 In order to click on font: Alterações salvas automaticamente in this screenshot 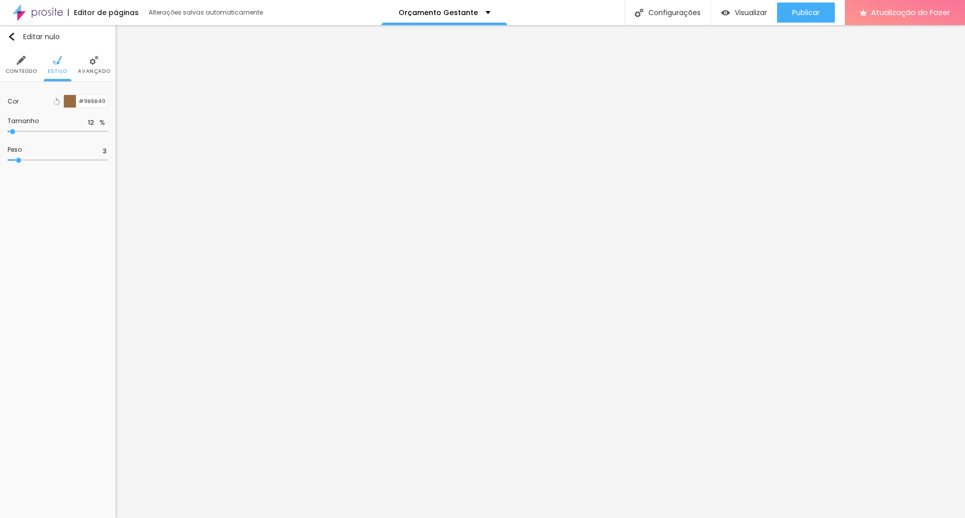, I will do `click(206, 12)`.